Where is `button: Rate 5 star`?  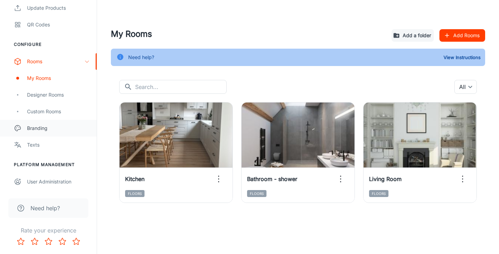
button: Rate 5 star is located at coordinates (76, 241).